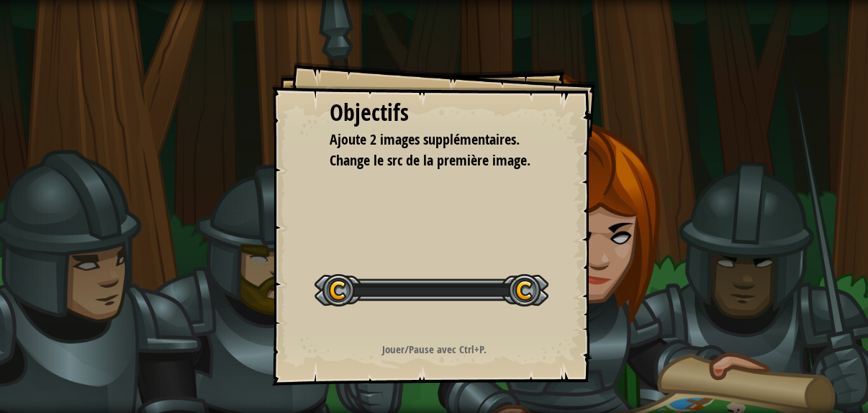 Image resolution: width=868 pixels, height=413 pixels. What do you see at coordinates (429, 160) in the screenshot?
I see `span: Change le src de la première image.` at bounding box center [429, 160].